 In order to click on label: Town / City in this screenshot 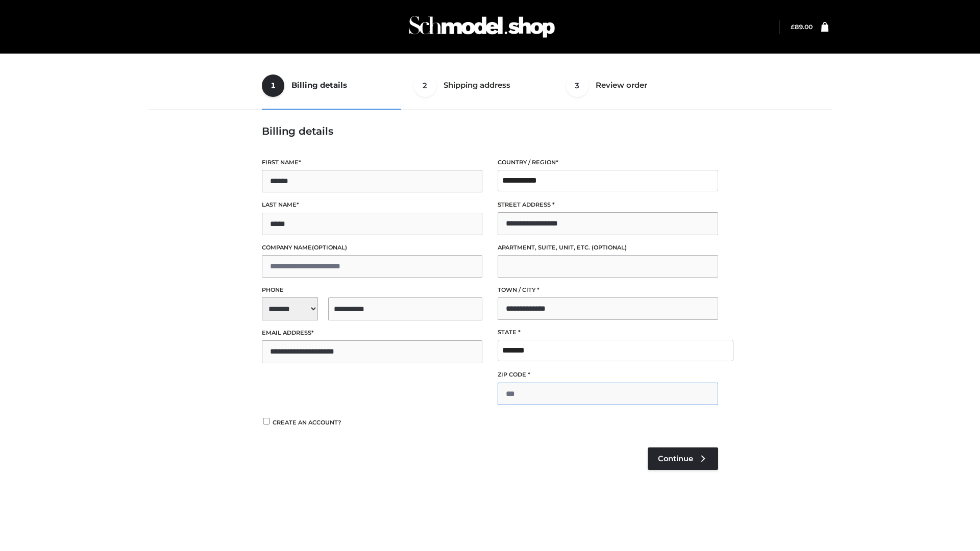, I will do `click(608, 290)`.